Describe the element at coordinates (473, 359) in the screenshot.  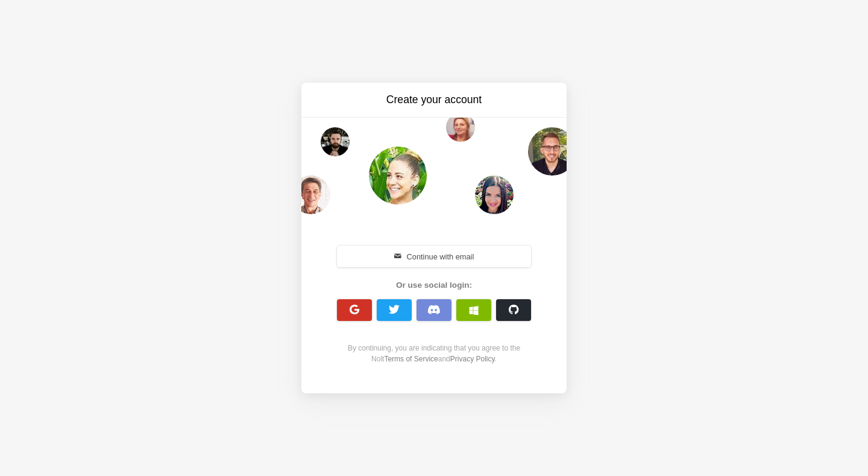
I see `a: Privacy Policy` at that location.